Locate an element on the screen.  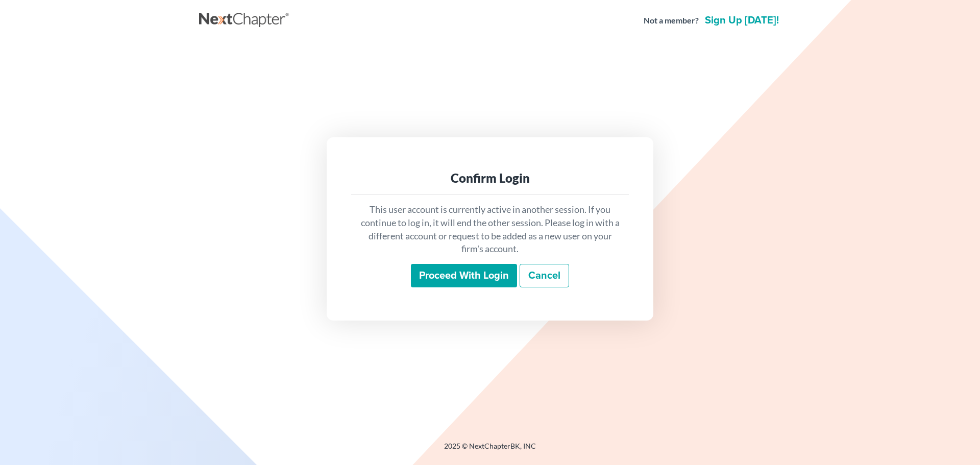
div: Confirm Login is located at coordinates (490, 179).